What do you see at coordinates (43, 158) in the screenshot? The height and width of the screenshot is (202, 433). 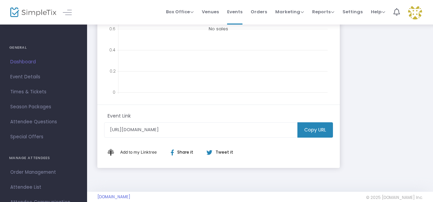 I see `h4: MANAGE ATTENDEES` at bounding box center [43, 158].